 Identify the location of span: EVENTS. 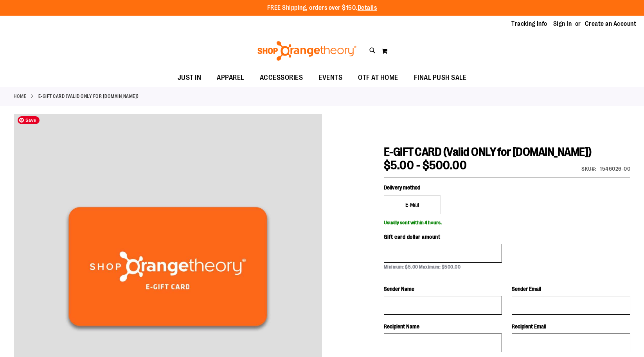
(330, 77).